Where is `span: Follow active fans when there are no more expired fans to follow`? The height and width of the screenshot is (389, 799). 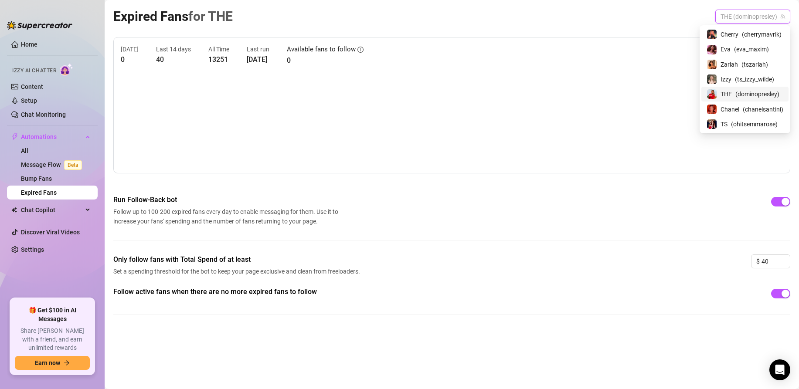
span: Follow active fans when there are no more expired fans to follow is located at coordinates (238, 292).